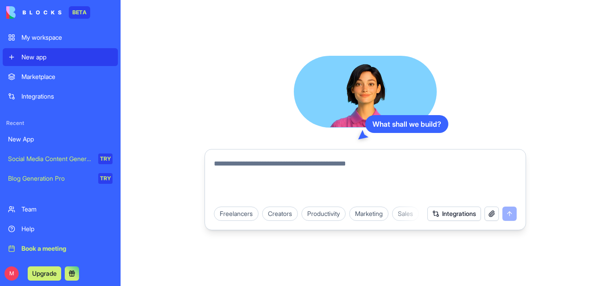  I want to click on button: Upgrade, so click(44, 274).